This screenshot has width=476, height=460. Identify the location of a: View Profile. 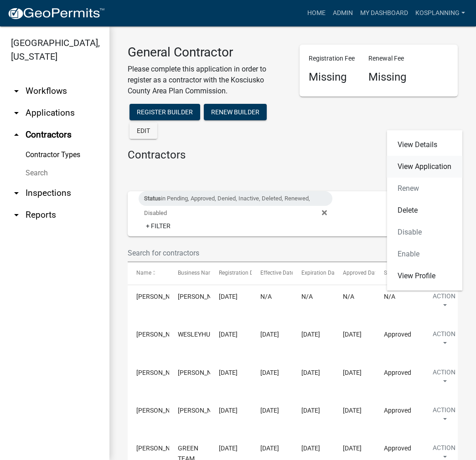
(425, 276).